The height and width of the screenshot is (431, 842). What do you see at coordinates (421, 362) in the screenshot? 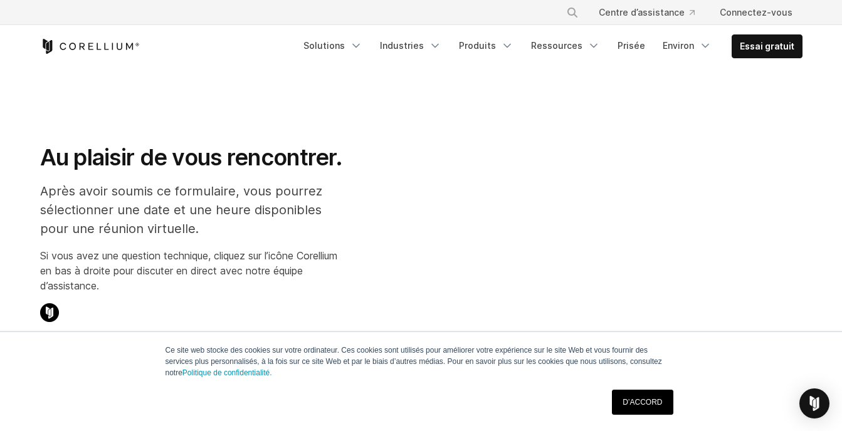
I see `p: Ce site web stocke des cookies sur votre ordinateur. Ces cookies sont utilisés pour améliorer vot...` at bounding box center [421, 362].